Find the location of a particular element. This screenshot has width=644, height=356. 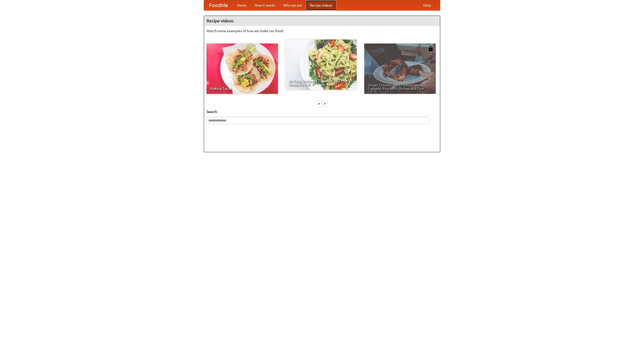

a: Home is located at coordinates (241, 6).